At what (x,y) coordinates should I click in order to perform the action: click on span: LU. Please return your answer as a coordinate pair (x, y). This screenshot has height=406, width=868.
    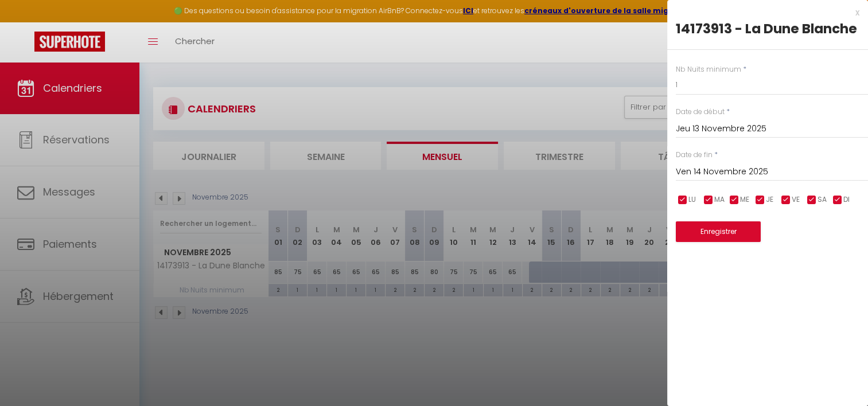
    Looking at the image, I should click on (692, 200).